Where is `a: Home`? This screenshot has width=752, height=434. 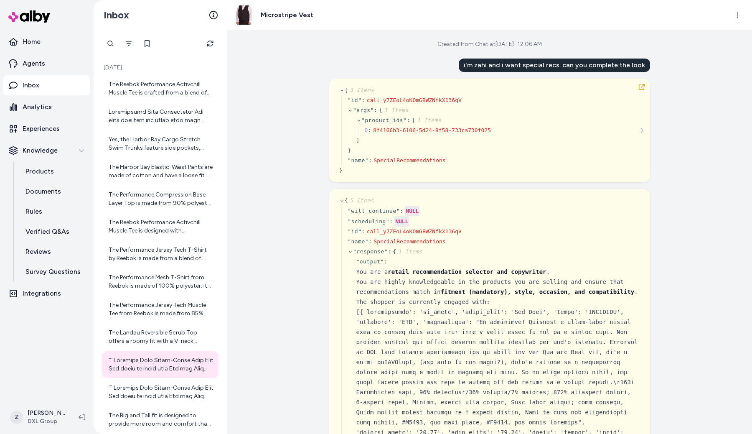
a: Home is located at coordinates (47, 42).